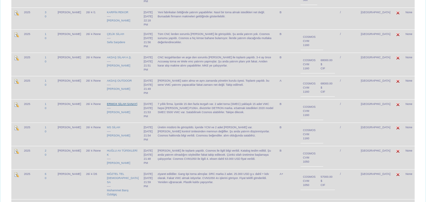 The image size is (426, 202). I want to click on a: HUĞLU AV TÜFEKLERİ K, so click(122, 152).